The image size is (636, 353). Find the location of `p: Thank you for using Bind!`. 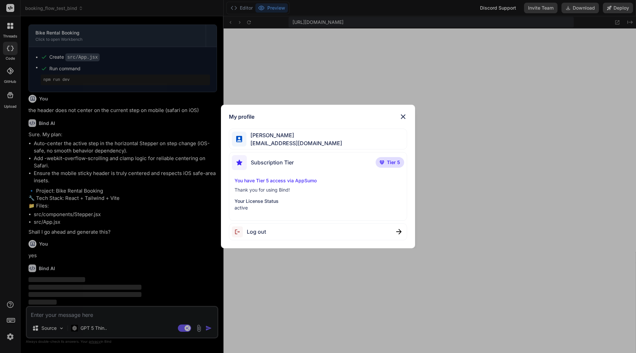

p: Thank you for using Bind! is located at coordinates (318, 190).